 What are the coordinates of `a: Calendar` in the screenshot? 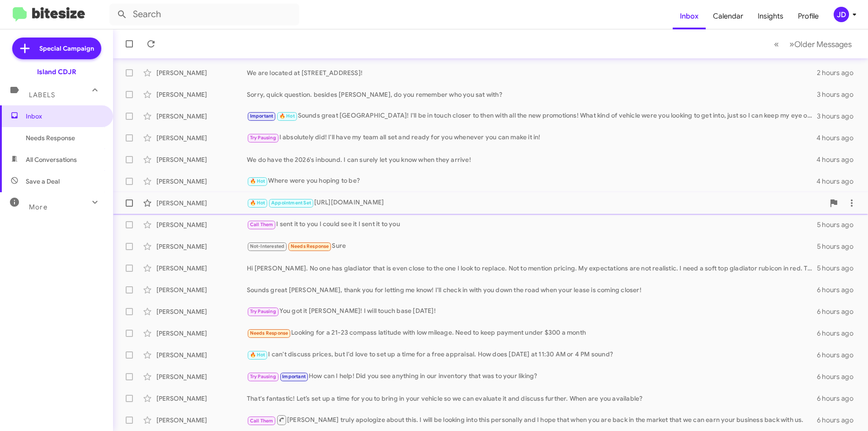 It's located at (728, 17).